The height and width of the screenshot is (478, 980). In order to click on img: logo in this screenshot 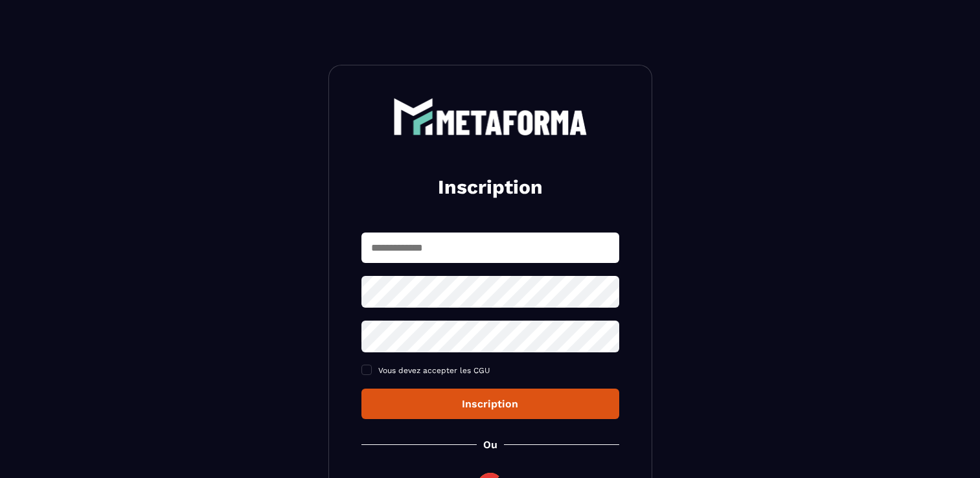, I will do `click(490, 116)`.